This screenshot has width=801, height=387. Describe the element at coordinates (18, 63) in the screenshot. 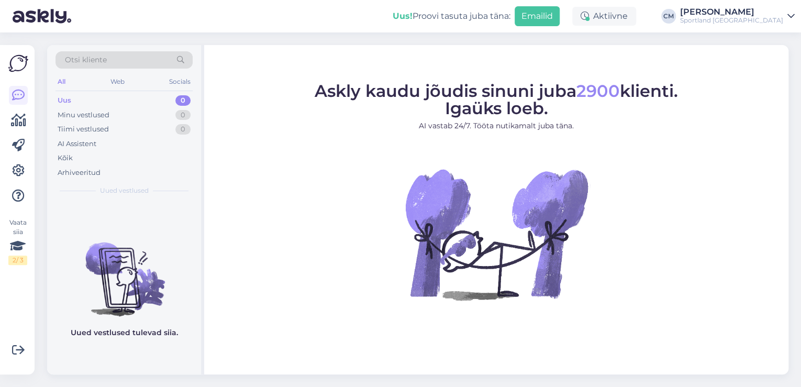

I see `img: Askly Logo` at that location.